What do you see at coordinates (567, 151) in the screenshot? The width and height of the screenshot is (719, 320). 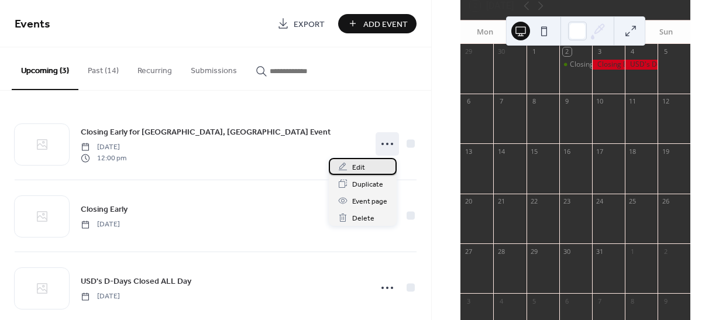 I see `div: 16` at bounding box center [567, 151].